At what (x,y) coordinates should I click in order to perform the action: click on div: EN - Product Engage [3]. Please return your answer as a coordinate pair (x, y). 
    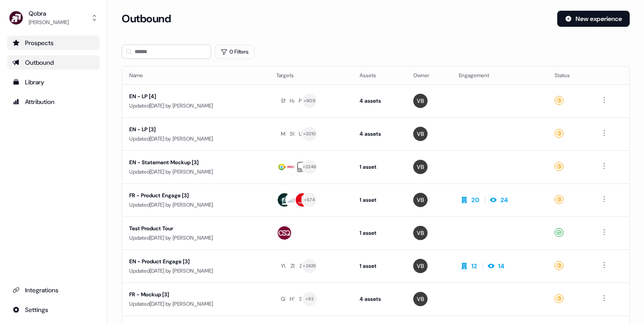
    Looking at the image, I should click on (196, 262).